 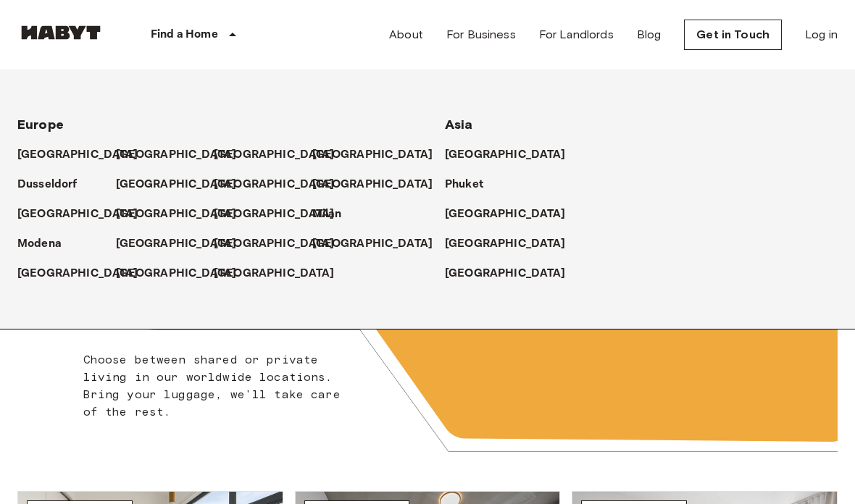 I want to click on p: Find a Home, so click(x=184, y=35).